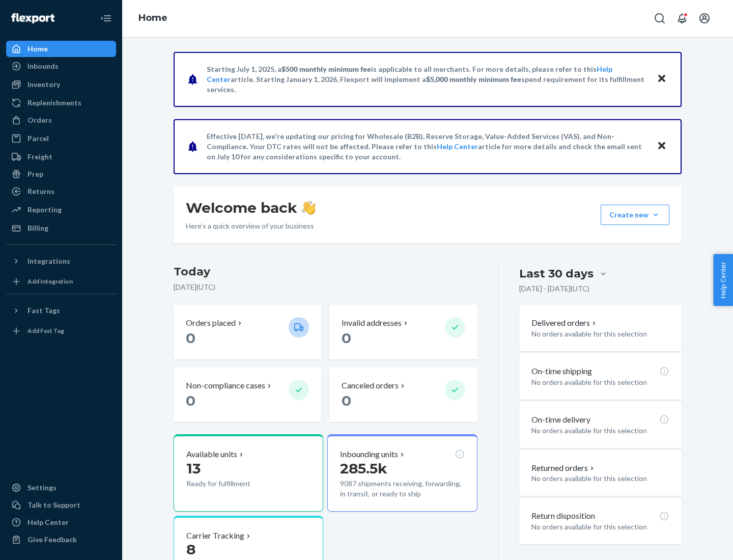 The image size is (733, 560). I want to click on button: Create new, so click(635, 214).